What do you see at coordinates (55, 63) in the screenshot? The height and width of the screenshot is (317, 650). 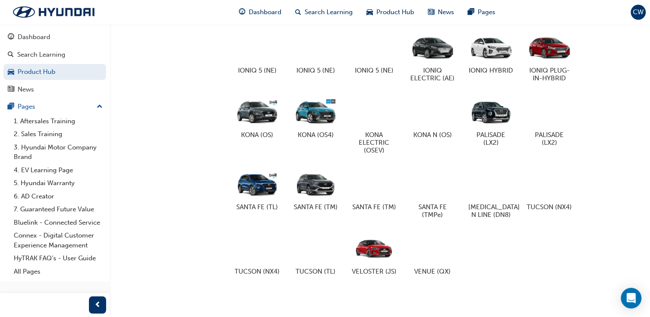 I see `button: DashboardSearch LearningProduct HubNews` at bounding box center [55, 63].